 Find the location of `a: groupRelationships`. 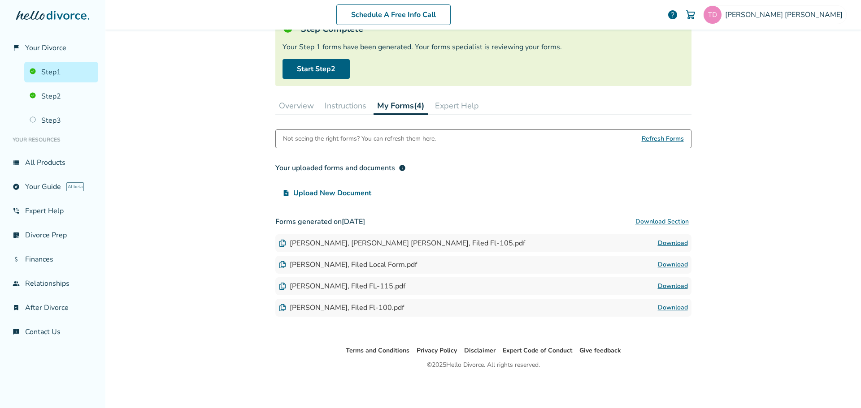

a: groupRelationships is located at coordinates (52, 284).